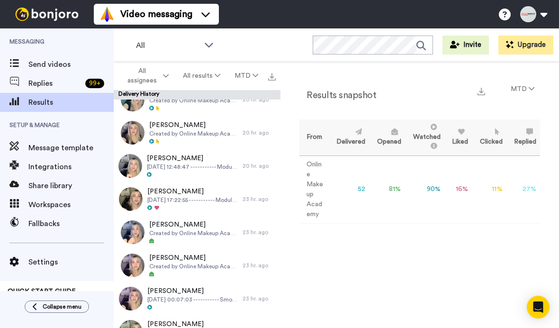  Describe the element at coordinates (338, 95) in the screenshot. I see `h2: Results snapshot` at that location.